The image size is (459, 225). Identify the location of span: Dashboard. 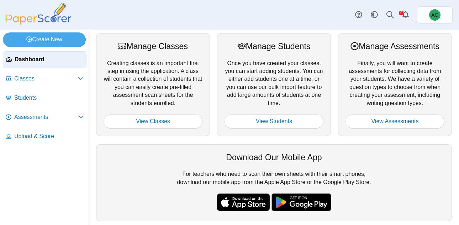
(49, 59).